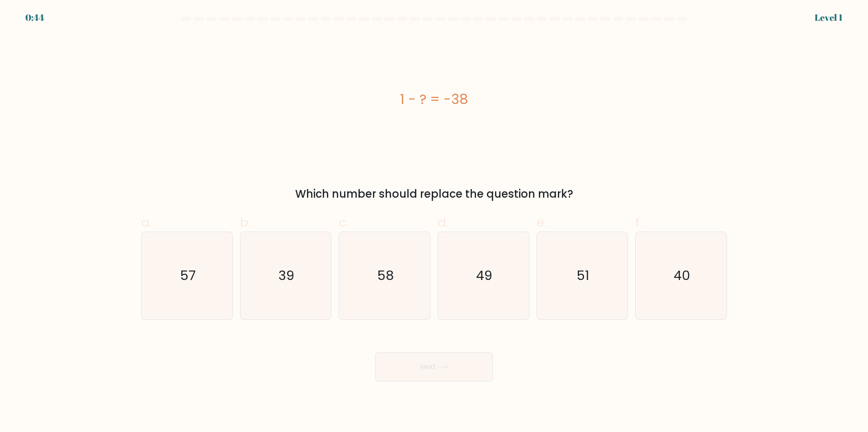 This screenshot has width=868, height=432. What do you see at coordinates (443, 222) in the screenshot?
I see `span: d.` at bounding box center [443, 222].